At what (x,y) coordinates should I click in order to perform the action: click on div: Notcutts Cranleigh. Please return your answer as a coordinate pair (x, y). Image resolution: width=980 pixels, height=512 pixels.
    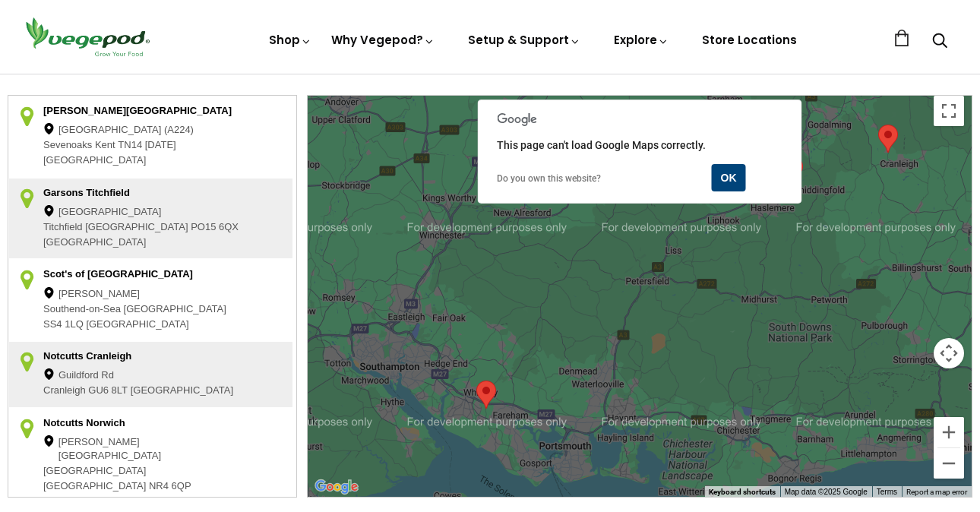
    Looking at the image, I should click on (141, 357).